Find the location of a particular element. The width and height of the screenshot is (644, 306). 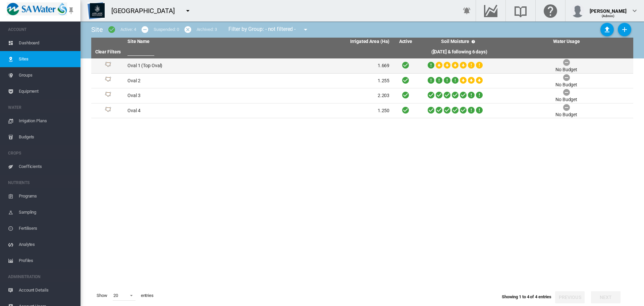

span: Account Details is located at coordinates (47, 290).